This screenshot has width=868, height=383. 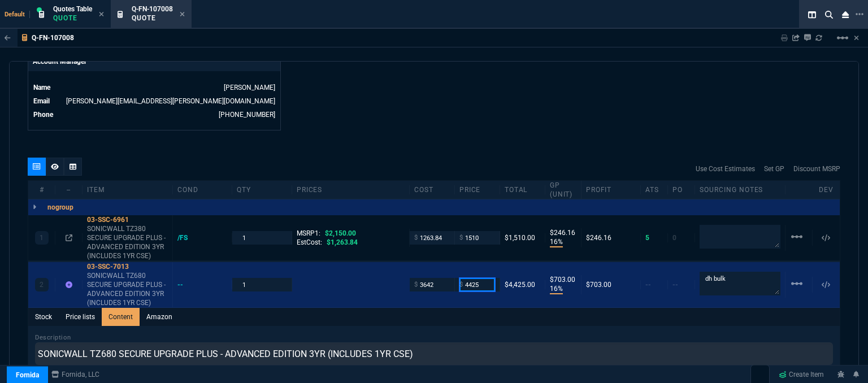 What do you see at coordinates (859, 14) in the screenshot?
I see `nx-icon: Open New Tab` at bounding box center [859, 14].